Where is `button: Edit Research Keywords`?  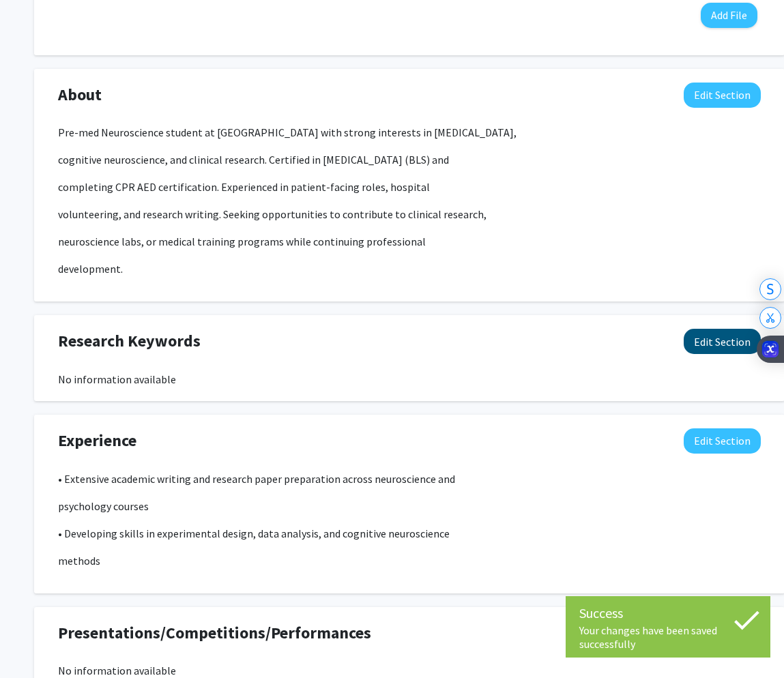
button: Edit Research Keywords is located at coordinates (722, 341).